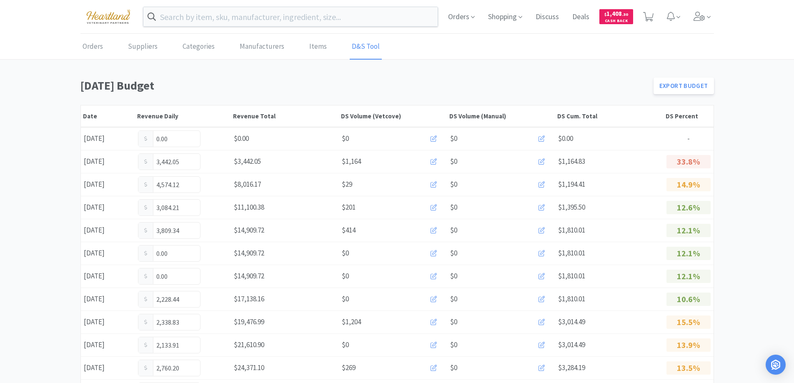 This screenshot has width=794, height=383. Describe the element at coordinates (348, 368) in the screenshot. I see `span: $269` at that location.